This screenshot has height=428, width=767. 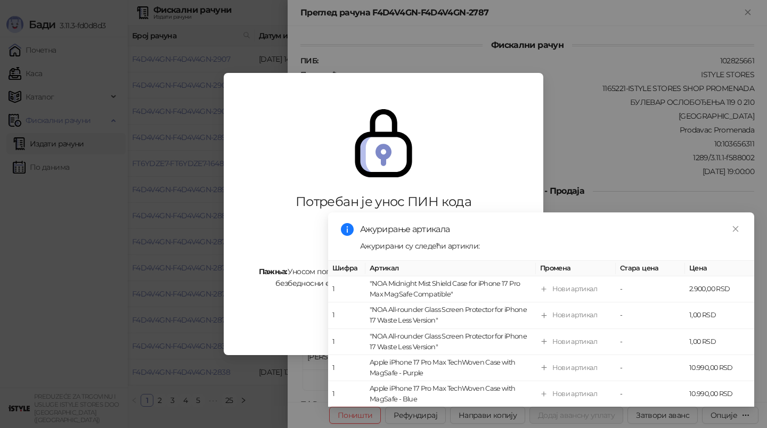 What do you see at coordinates (384, 278) in the screenshot?
I see `div: Уносом погрешног ПИН кода 5 пута узастопно, блокираћете безбедносни елемент и он више неће моћи д...` at bounding box center [384, 278].